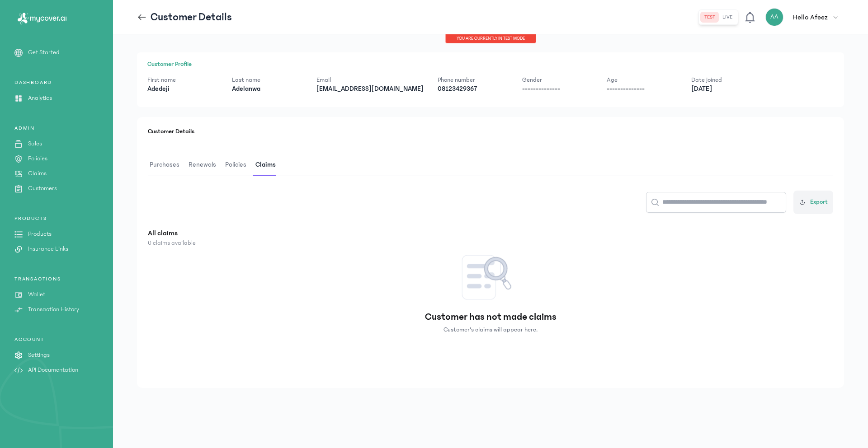  Describe the element at coordinates (44, 52) in the screenshot. I see `p: Get Started` at that location.